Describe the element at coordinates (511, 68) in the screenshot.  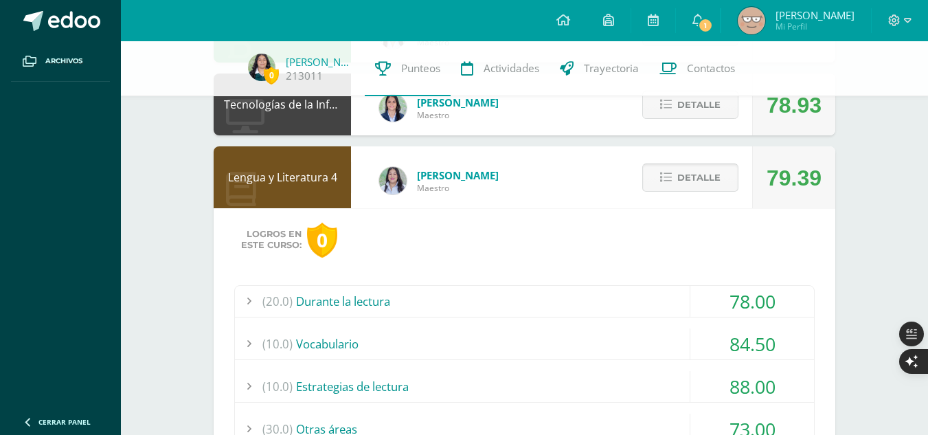
I see `span: Actividades` at that location.